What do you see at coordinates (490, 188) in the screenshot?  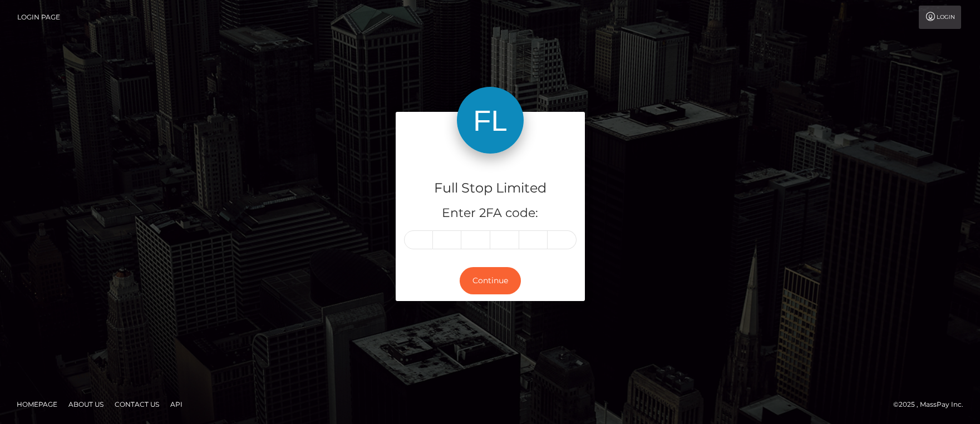 I see `h4: Full Stop Limited` at bounding box center [490, 188].